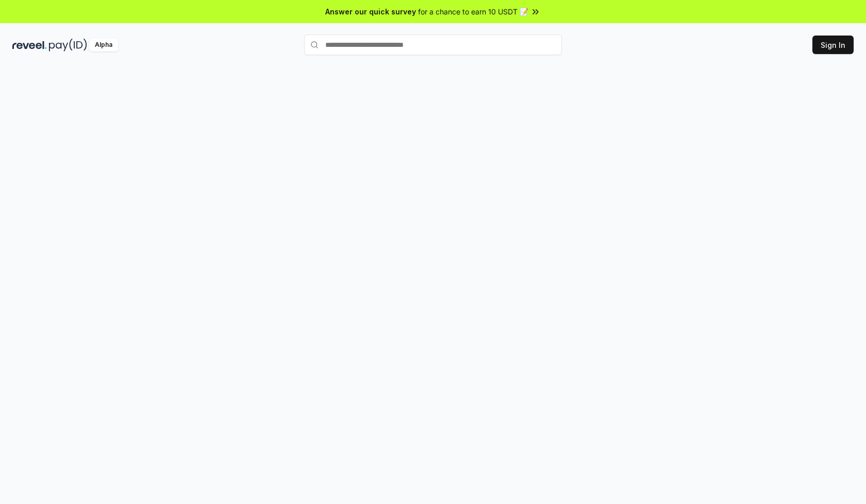 The image size is (866, 504). Describe the element at coordinates (29, 45) in the screenshot. I see `img: reveel_dark` at that location.